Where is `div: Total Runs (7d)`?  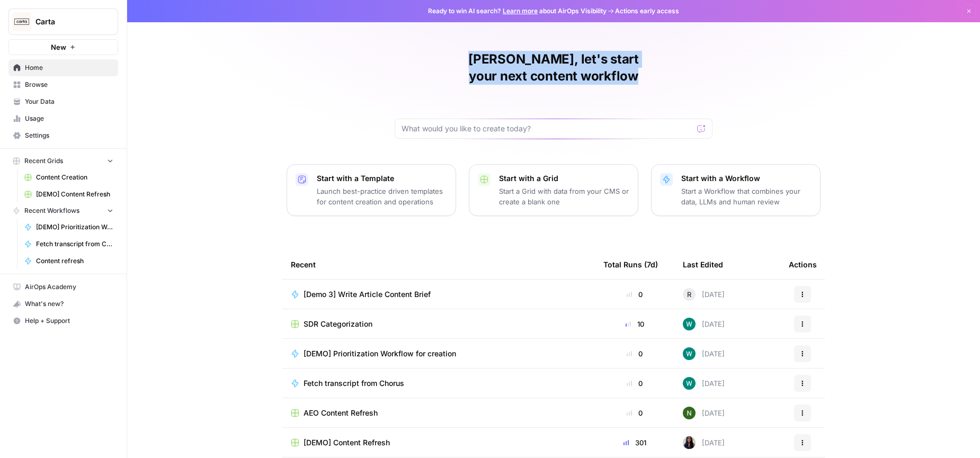
div: Total Runs (7d) is located at coordinates (630, 264).